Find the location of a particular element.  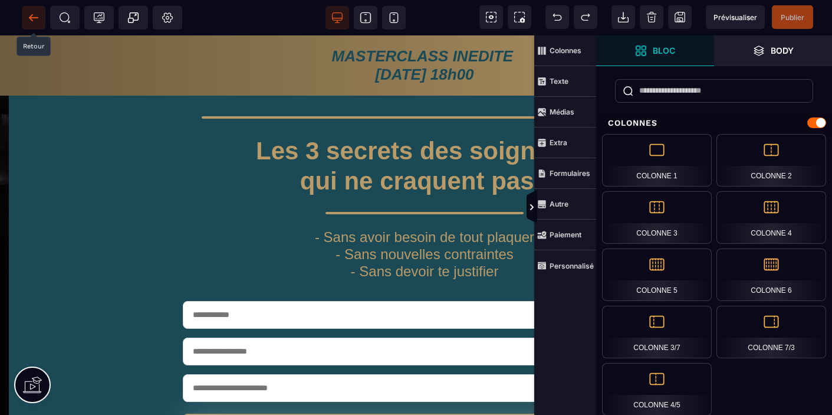

span: Défaire is located at coordinates (557, 17).